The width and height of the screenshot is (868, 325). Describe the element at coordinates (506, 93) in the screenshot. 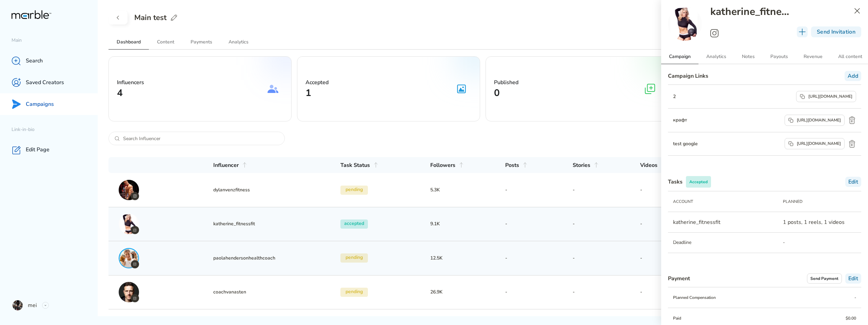

I see `h2: 0` at that location.